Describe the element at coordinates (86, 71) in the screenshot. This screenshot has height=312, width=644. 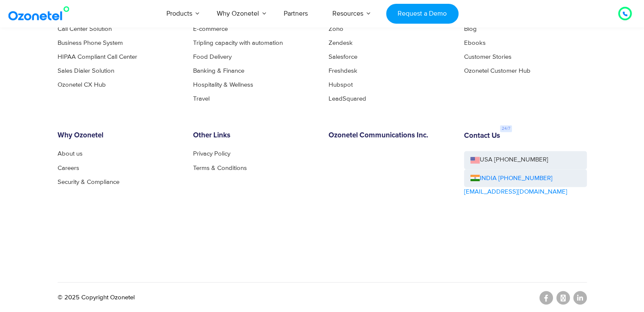
I see `a: Sales Dialer Solution` at that location.